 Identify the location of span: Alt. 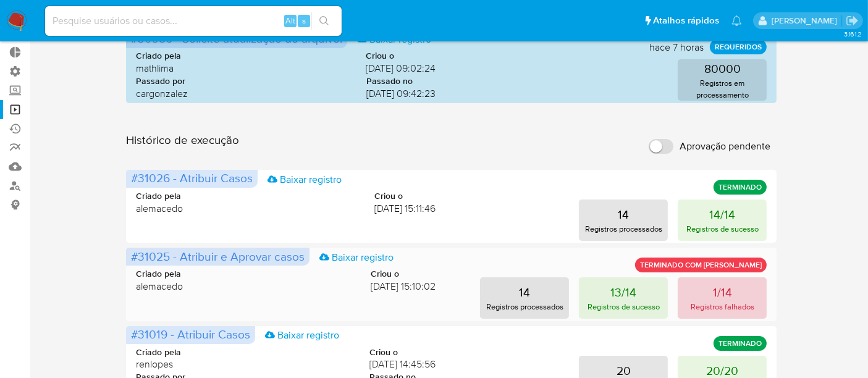
(291, 20).